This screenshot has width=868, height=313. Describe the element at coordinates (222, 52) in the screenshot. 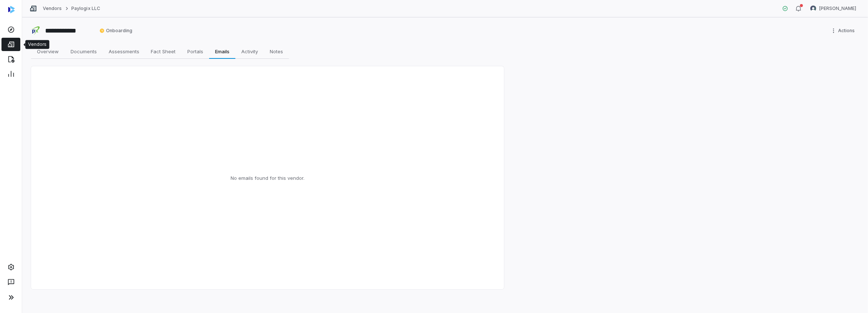

I see `span: Emails` at that location.